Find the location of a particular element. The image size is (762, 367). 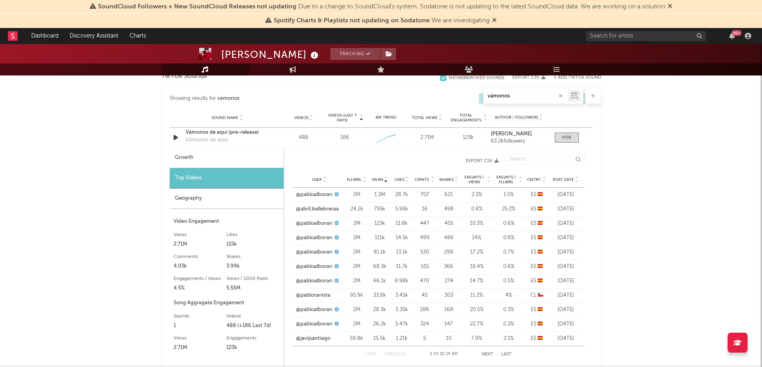

button: Export CSV is located at coordinates (399, 161).